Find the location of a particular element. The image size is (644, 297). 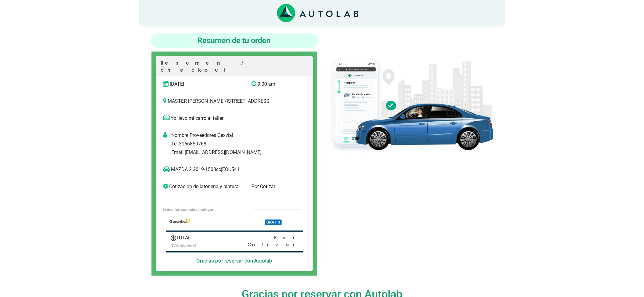

p: Tel: 3166850768 is located at coordinates (241, 144).